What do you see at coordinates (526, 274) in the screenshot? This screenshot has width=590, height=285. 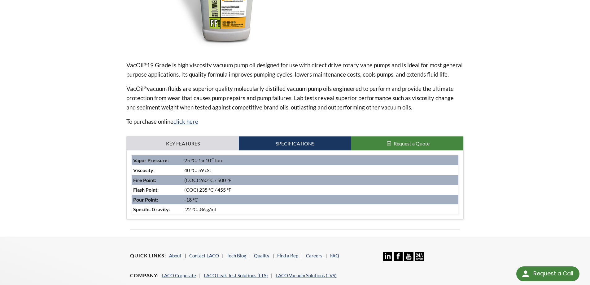 I see `img: round button` at bounding box center [526, 274].